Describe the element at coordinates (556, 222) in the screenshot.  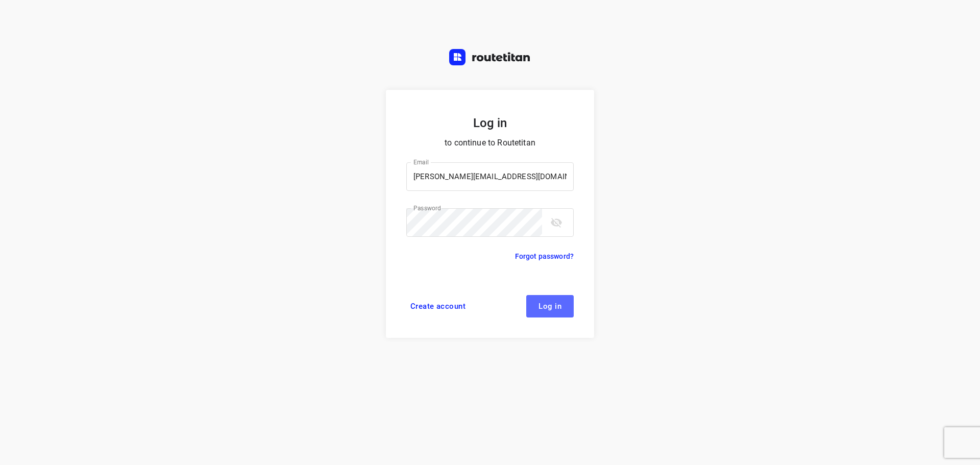
I see `button: toggle password visibility` at that location.